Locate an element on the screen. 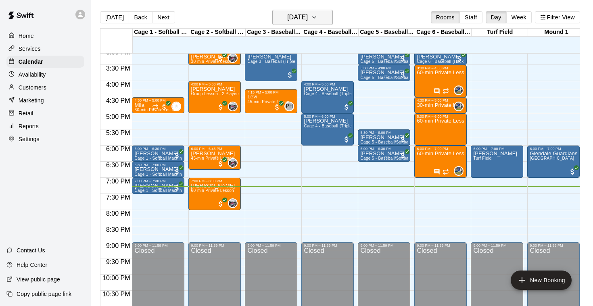 This screenshot has height=306, width=593. p: Retail is located at coordinates (26, 113).